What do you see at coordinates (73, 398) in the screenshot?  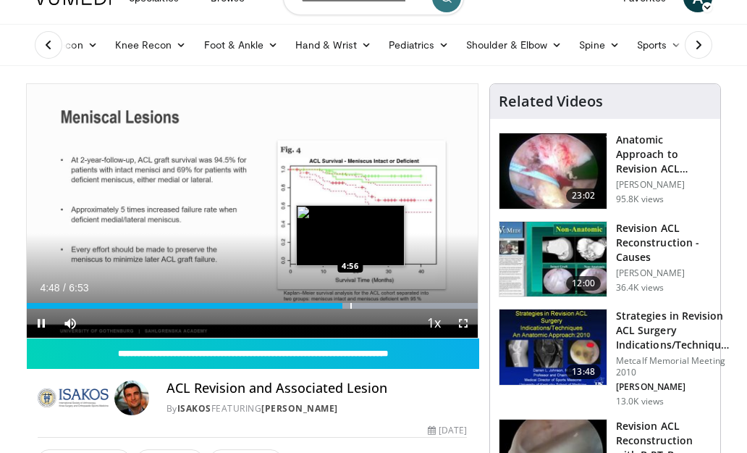 I see `img: ISAKOS` at bounding box center [73, 398].